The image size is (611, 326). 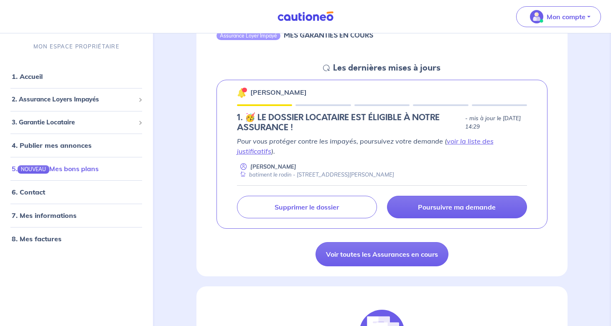 What do you see at coordinates (305, 16) in the screenshot?
I see `img: Cautioneo` at bounding box center [305, 16].